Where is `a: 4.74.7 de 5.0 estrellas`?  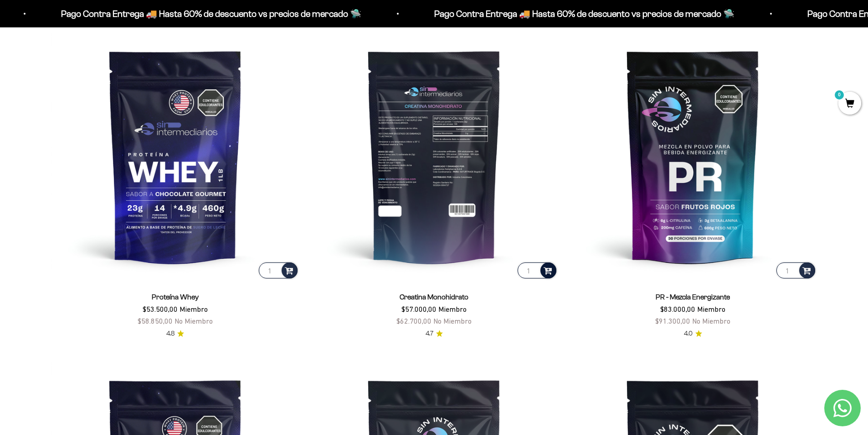 a: 4.74.7 de 5.0 estrellas is located at coordinates (435, 334).